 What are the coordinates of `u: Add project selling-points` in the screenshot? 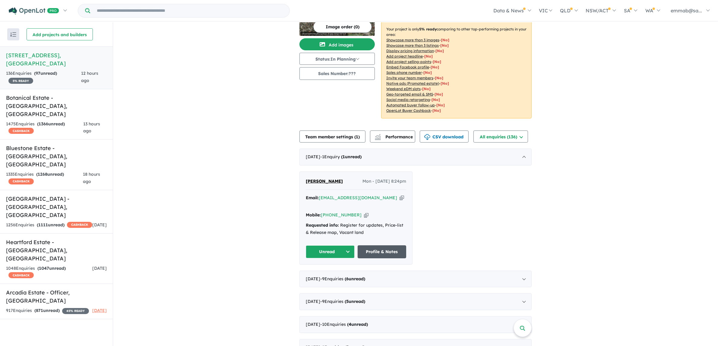 It's located at (409, 62).